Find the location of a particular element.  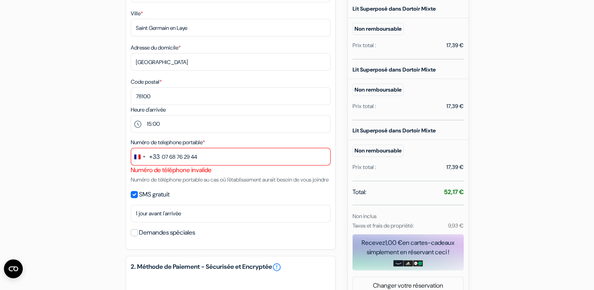

img: amazon-card-no-text.png is located at coordinates (398, 263).